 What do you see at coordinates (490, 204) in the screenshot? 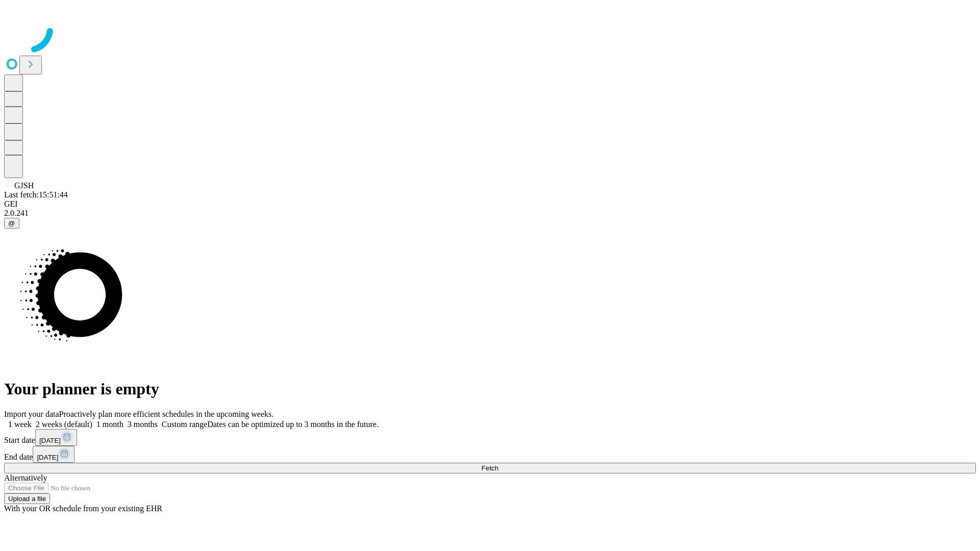
I see `div: GEI` at bounding box center [490, 204].